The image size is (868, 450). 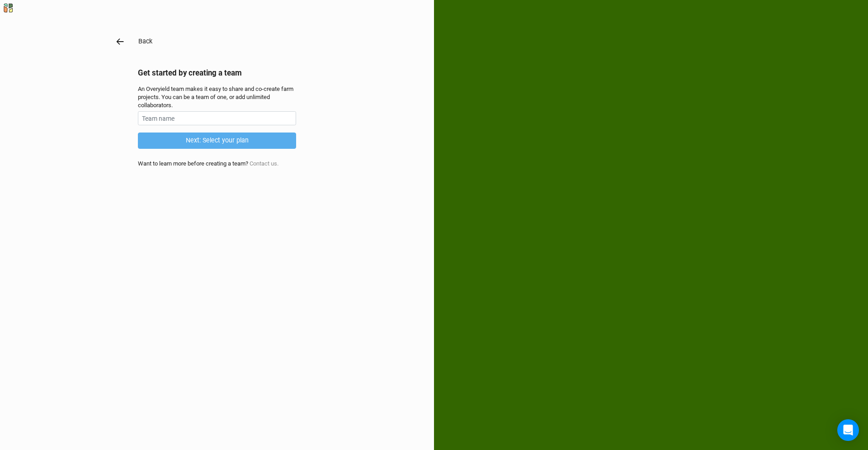 I want to click on div: An Overyield team makes it easy to share and co-create farm projects. You can be a team of one, o..., so click(x=217, y=98).